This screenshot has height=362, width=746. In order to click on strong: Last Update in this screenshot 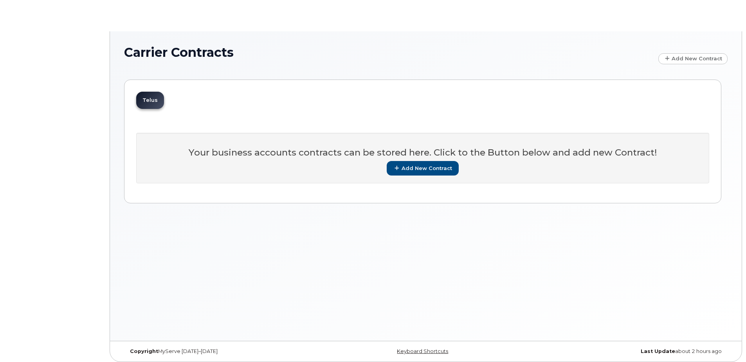, I will do `click(658, 351)`.